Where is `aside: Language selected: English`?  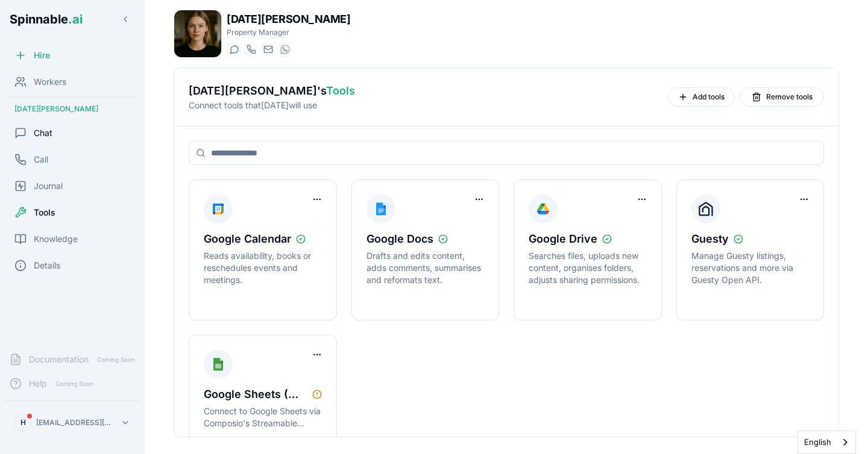 aside: Language selected: English is located at coordinates (827, 442).